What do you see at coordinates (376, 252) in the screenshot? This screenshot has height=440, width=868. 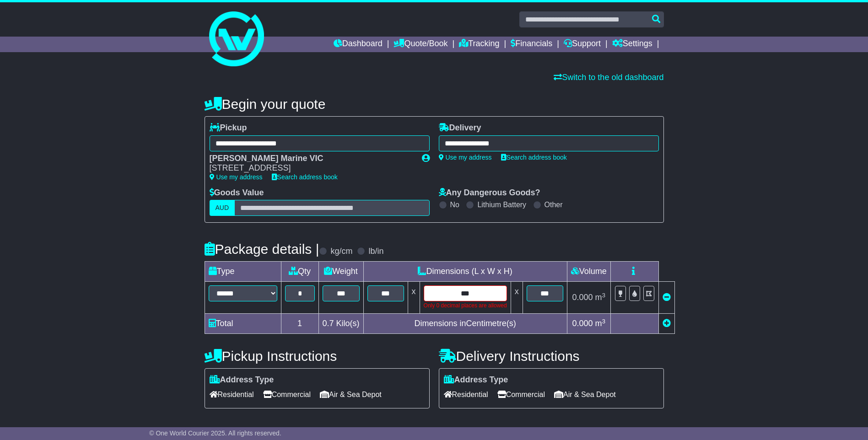 I see `label: lb/in` at bounding box center [376, 252].